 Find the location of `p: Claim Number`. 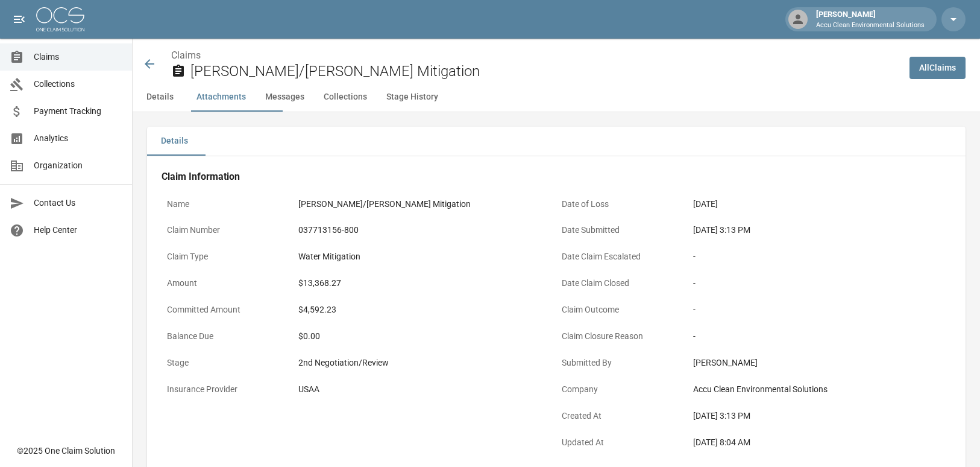

p: Claim Number is located at coordinates (227, 230).